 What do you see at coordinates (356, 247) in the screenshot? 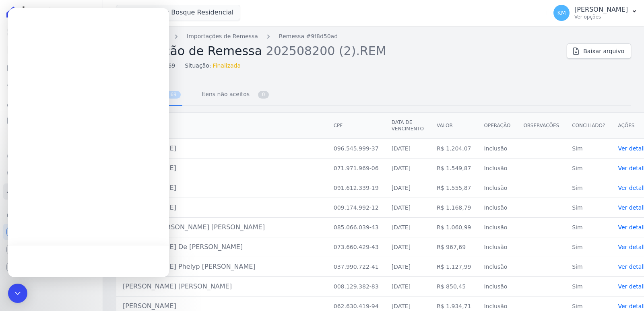
I see `td: 073.660.429-43` at bounding box center [356, 247].